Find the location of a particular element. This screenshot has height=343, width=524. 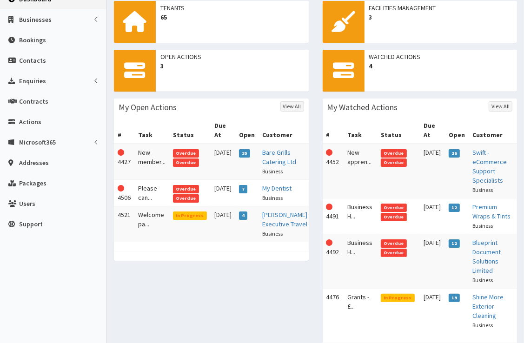

span: 19 is located at coordinates (454, 298).